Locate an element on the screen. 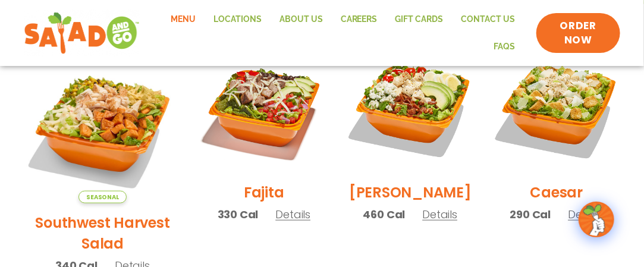 The height and width of the screenshot is (267, 644). a: ORDER NOW is located at coordinates (578, 33).